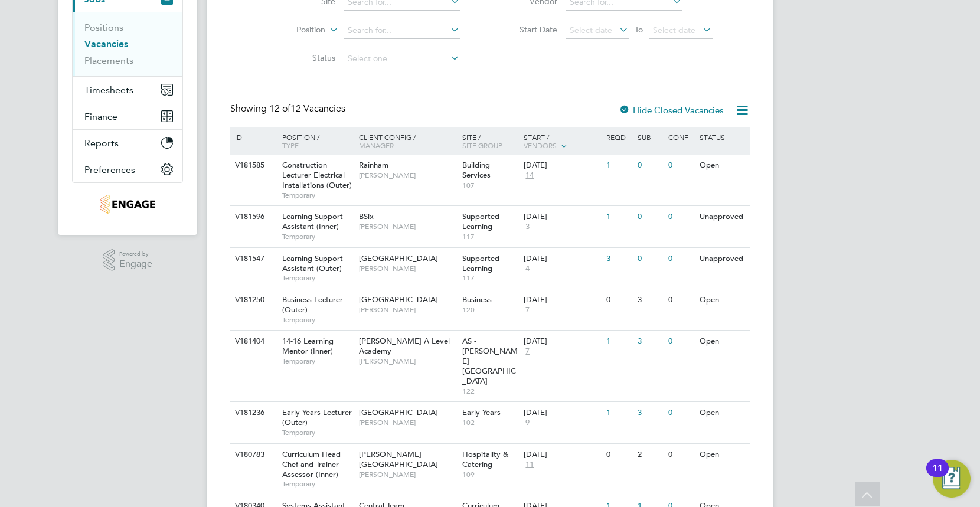 This screenshot has height=507, width=980. What do you see at coordinates (253, 258) in the screenshot?
I see `div: V181547` at bounding box center [253, 258].